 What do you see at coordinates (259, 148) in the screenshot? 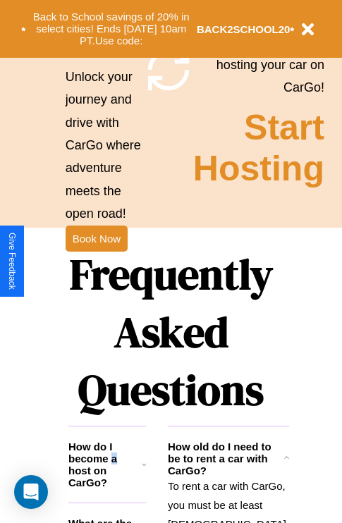
I see `h2: Start Hosting` at bounding box center [259, 148].